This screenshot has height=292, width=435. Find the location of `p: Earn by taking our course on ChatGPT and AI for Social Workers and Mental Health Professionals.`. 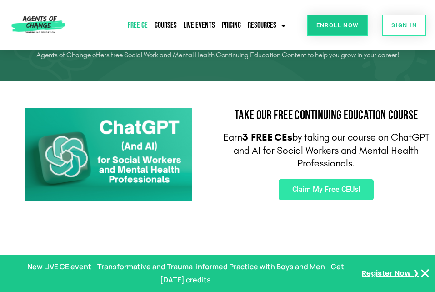

p: Earn by taking our course on ChatGPT and AI for Social Workers and Mental Health Professionals. is located at coordinates (326, 150).